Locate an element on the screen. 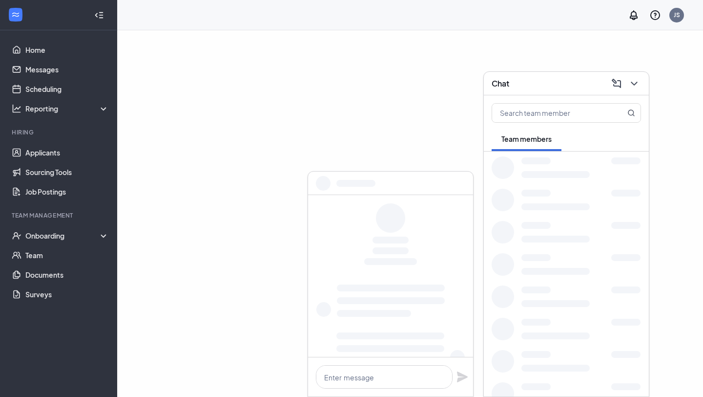  svg: Collapse is located at coordinates (99, 15).